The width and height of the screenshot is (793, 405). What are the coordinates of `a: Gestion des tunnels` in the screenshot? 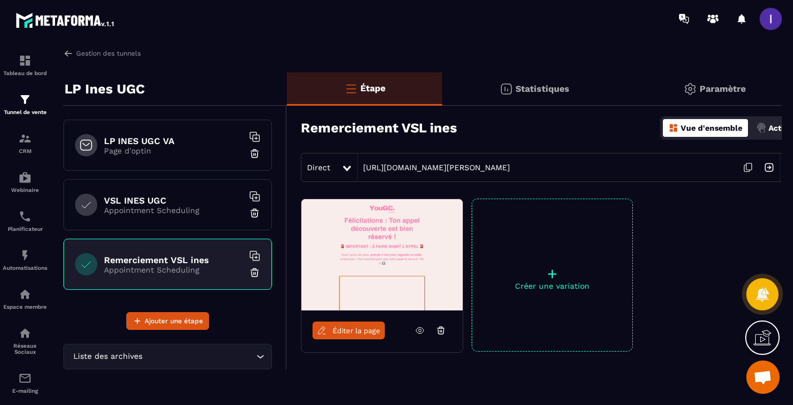 It's located at (102, 53).